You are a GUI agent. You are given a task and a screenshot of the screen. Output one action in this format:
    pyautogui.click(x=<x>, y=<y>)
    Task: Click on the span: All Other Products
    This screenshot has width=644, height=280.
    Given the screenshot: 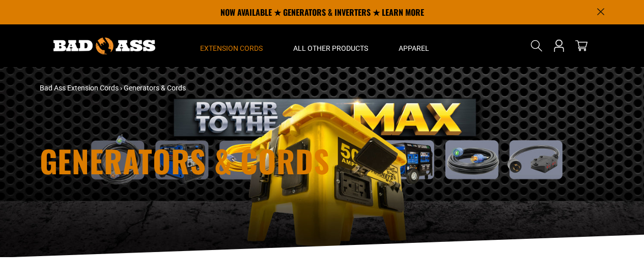 What is the action you would take?
    pyautogui.click(x=330, y=48)
    